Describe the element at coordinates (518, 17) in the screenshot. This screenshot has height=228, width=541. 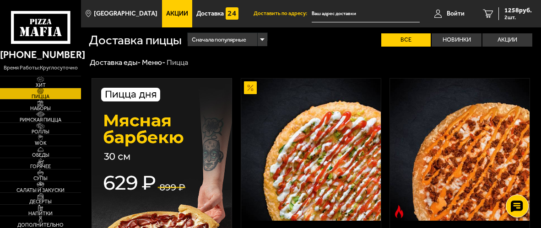
I see `span: 2 шт.` at that location.